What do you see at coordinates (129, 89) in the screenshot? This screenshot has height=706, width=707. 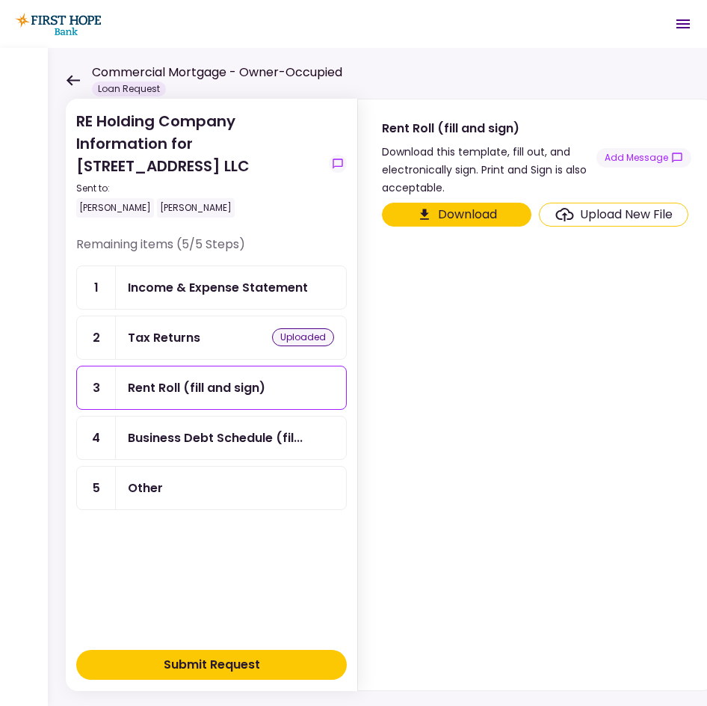 I see `div: Loan Request` at bounding box center [129, 89].